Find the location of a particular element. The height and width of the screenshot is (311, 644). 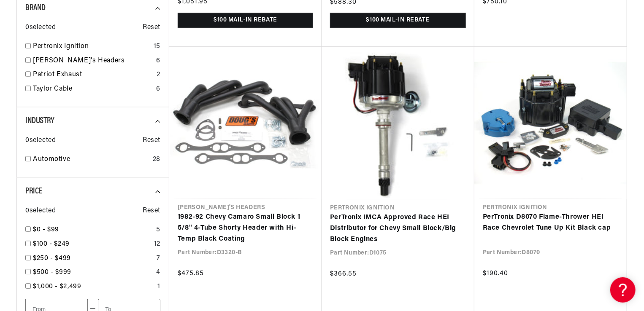

span: Brand is located at coordinates (36, 8).